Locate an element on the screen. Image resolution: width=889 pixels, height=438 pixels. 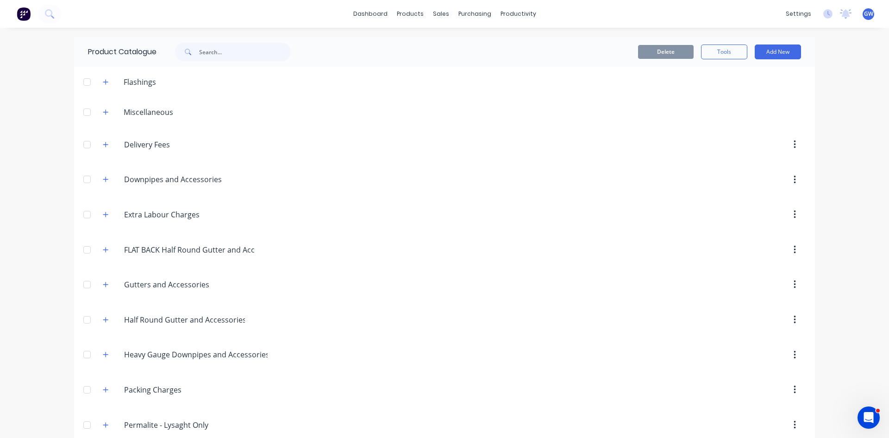
div: productivity is located at coordinates (518, 14).